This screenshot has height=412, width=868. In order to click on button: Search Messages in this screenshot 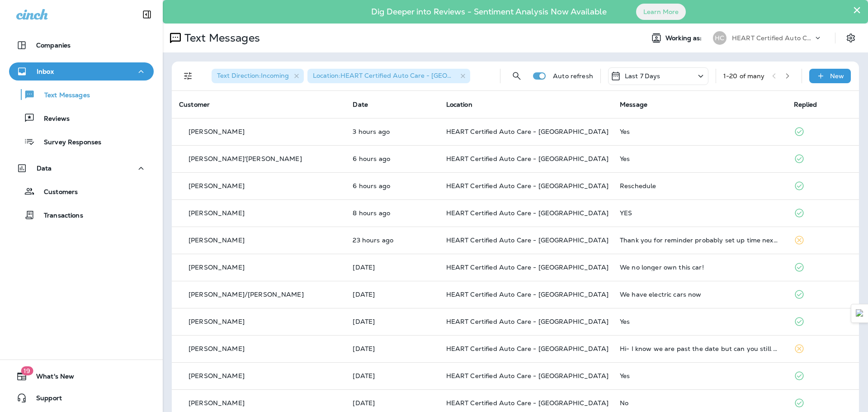, I will do `click(517, 76)`.